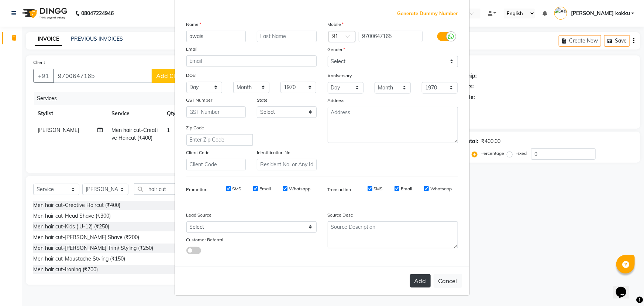  What do you see at coordinates (216, 36) in the screenshot?
I see `input: First Name` at bounding box center [216, 36].